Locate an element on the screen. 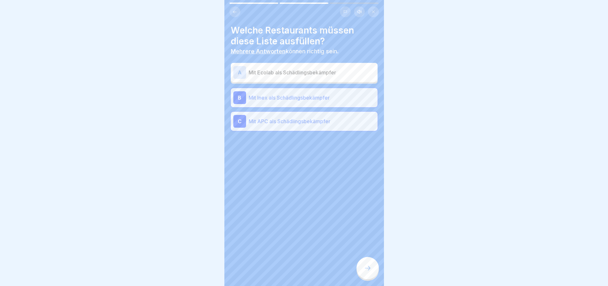 This screenshot has height=286, width=608. p: Mit Ecolab als Schädlingsbekämpfer is located at coordinates (312, 72).